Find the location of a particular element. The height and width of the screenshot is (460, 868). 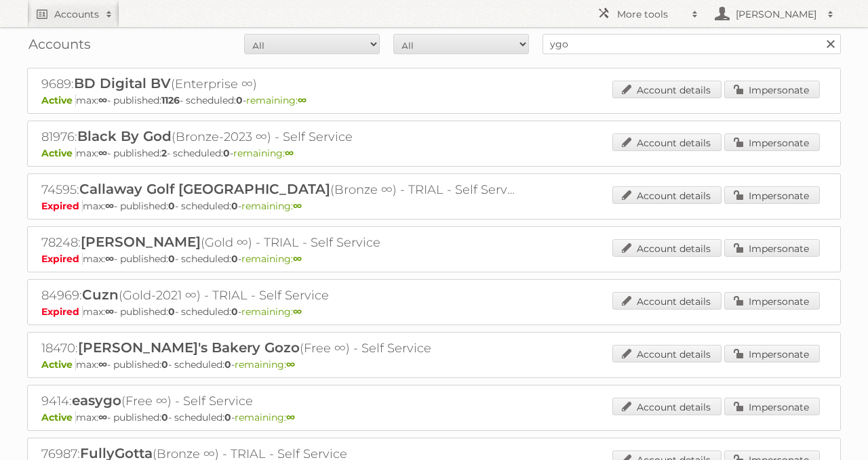

span: Cuzn is located at coordinates (100, 295).